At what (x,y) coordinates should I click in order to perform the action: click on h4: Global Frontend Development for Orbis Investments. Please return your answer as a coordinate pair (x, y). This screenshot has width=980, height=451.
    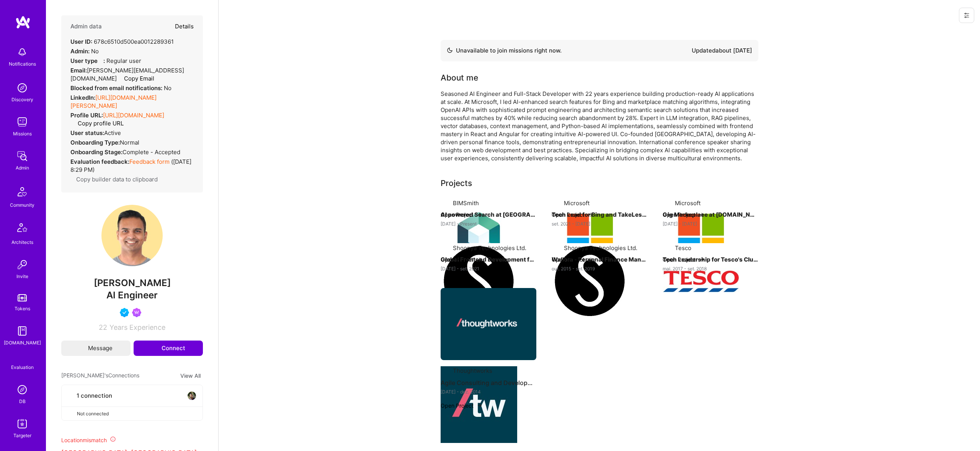
    Looking at the image, I should click on (488, 259).